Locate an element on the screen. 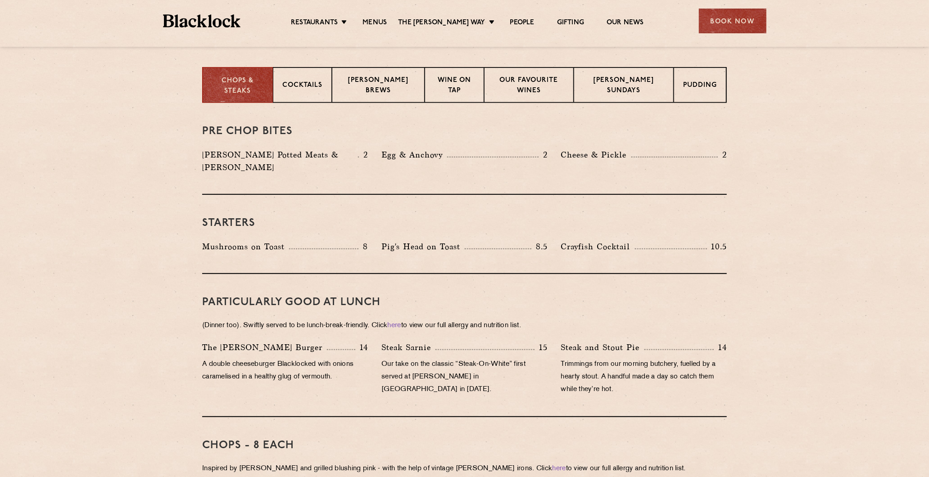 Image resolution: width=929 pixels, height=477 pixels. p: Pudding is located at coordinates (700, 86).